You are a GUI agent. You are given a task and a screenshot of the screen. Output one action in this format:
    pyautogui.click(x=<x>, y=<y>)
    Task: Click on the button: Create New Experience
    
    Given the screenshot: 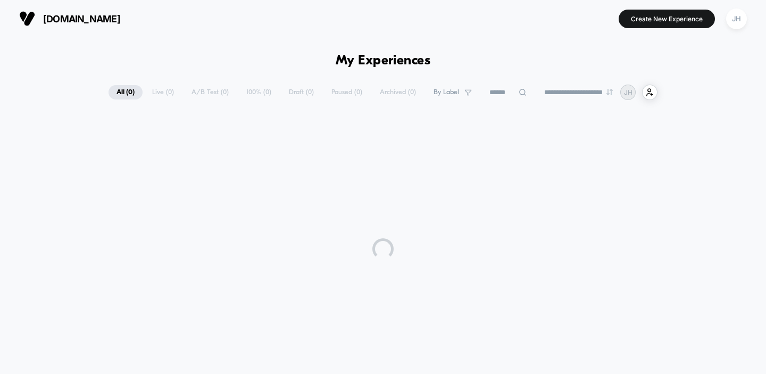 What is the action you would take?
    pyautogui.click(x=667, y=19)
    